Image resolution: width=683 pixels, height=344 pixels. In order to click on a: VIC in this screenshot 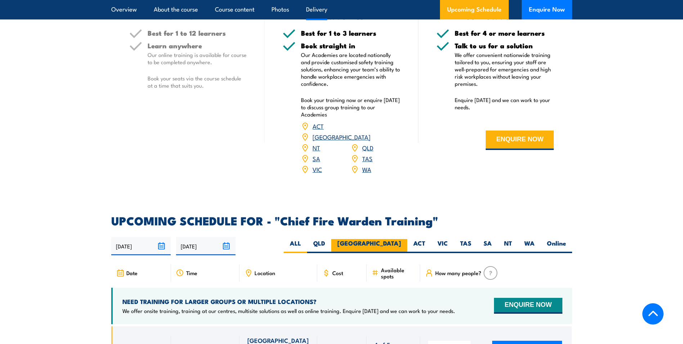, I will do `click(317, 169)`.